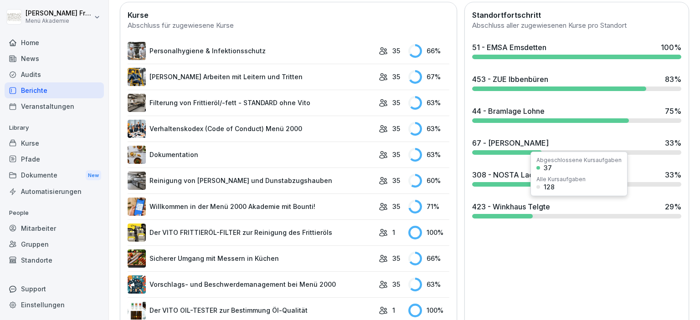 This screenshot has width=700, height=320. I want to click on div: 37, so click(547, 168).